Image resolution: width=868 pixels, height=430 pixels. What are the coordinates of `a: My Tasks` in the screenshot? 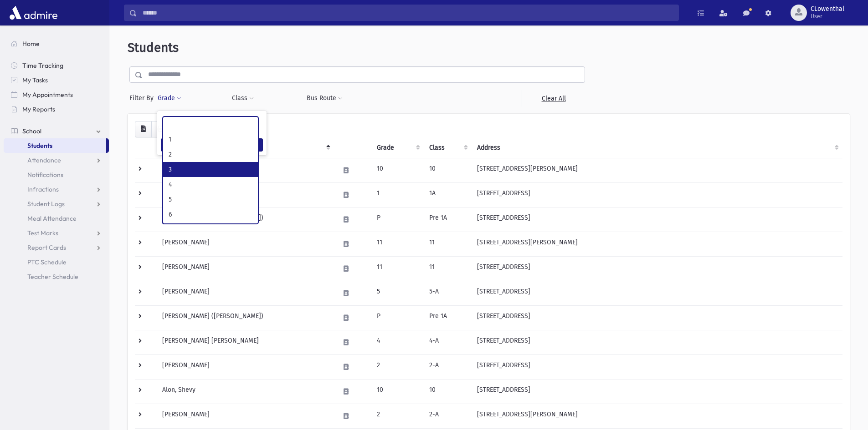 It's located at (56, 80).